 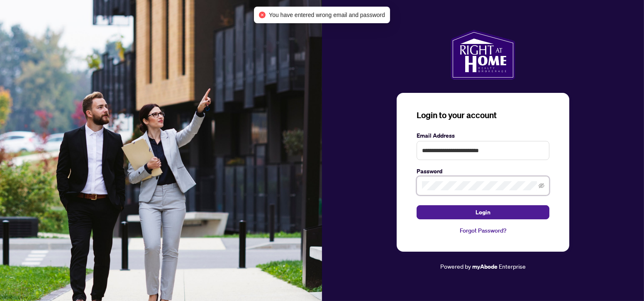 I want to click on a: Forgot Password?, so click(x=483, y=230).